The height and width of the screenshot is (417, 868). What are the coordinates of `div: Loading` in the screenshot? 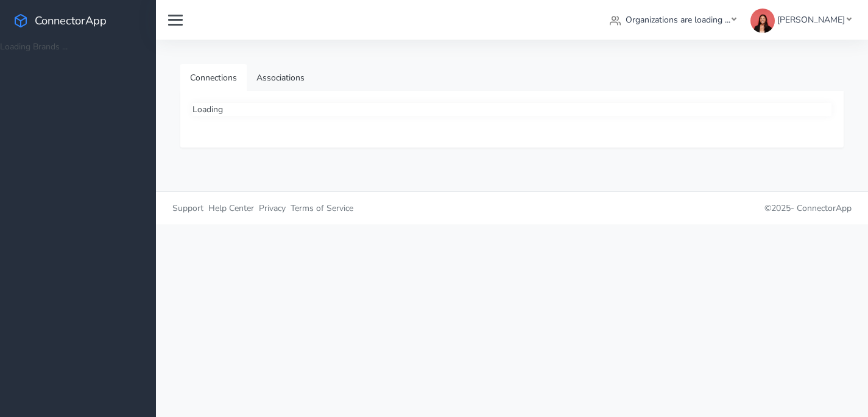 It's located at (512, 109).